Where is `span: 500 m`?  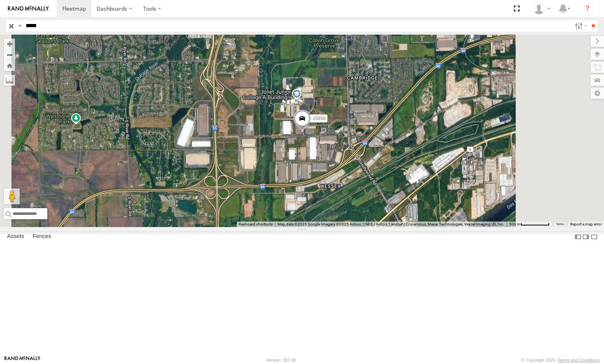 span: 500 m is located at coordinates (515, 224).